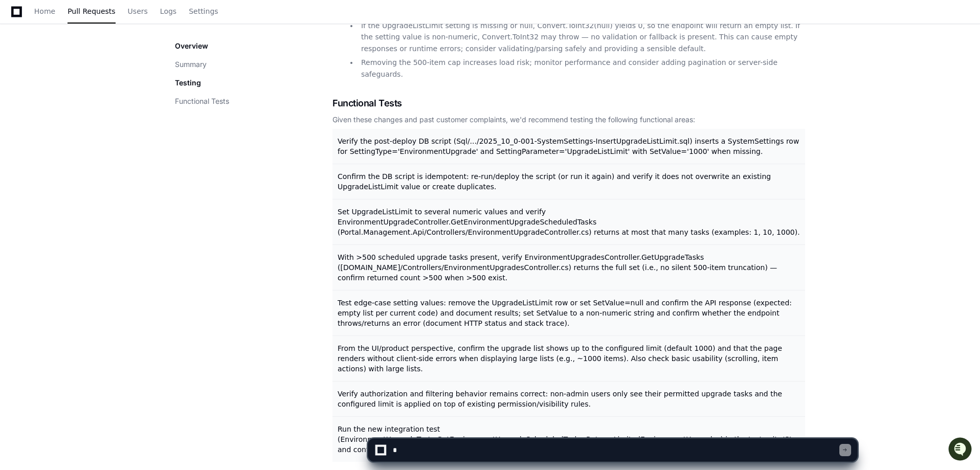  Describe the element at coordinates (367, 103) in the screenshot. I see `span: Functional Tests` at that location.